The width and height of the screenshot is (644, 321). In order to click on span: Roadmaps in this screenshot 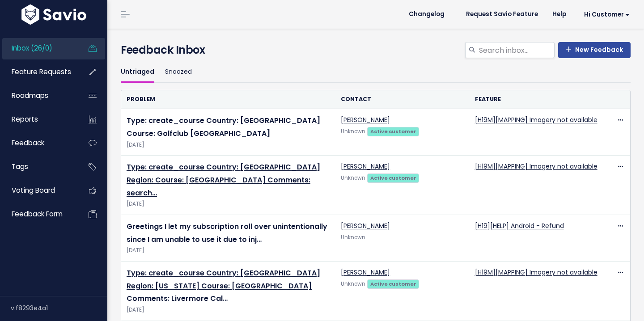, I will do `click(30, 95)`.